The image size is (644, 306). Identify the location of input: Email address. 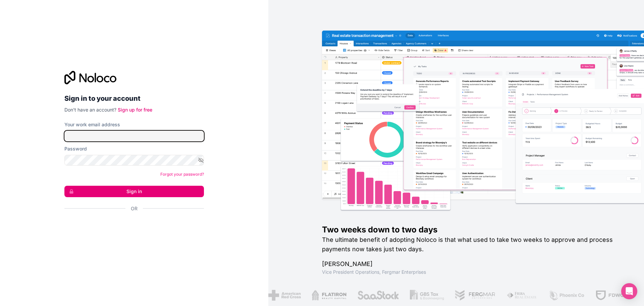
(134, 136).